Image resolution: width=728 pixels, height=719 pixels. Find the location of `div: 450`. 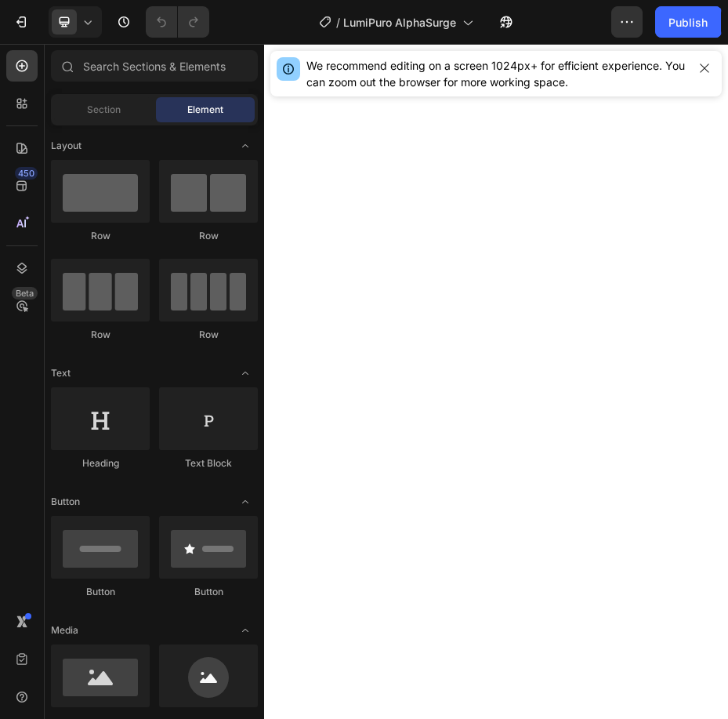

div: 450 is located at coordinates (26, 173).